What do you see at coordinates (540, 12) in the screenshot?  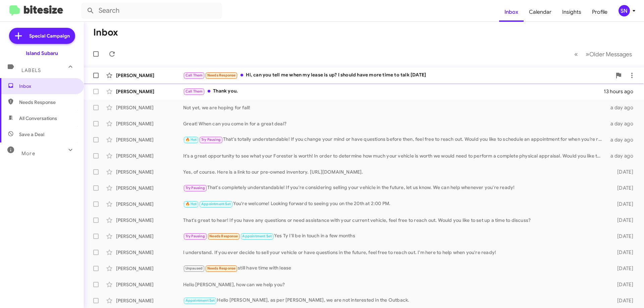 I see `a: Calendar` at bounding box center [540, 12].